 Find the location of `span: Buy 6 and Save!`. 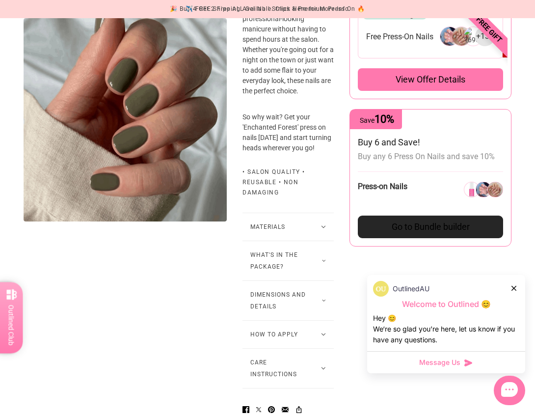

span: Buy 6 and Save! is located at coordinates (389, 142).